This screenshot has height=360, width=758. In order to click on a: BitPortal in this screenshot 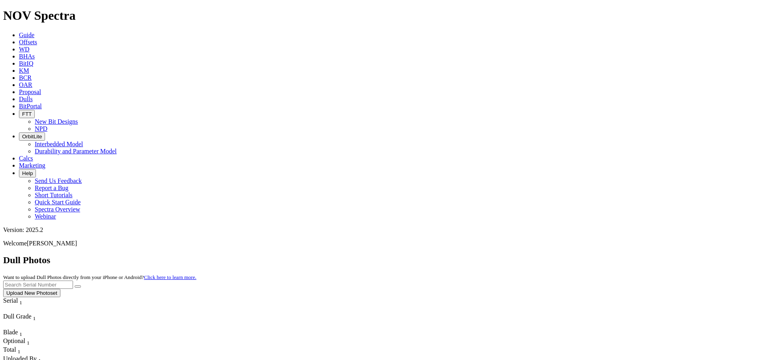, I will do `click(30, 106)`.